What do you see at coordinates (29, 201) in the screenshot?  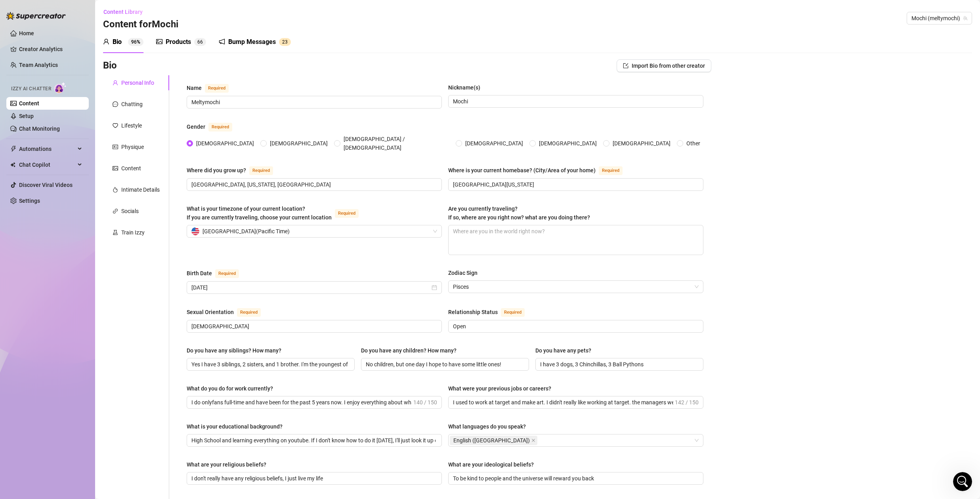 I see `a: Settings` at bounding box center [29, 201].